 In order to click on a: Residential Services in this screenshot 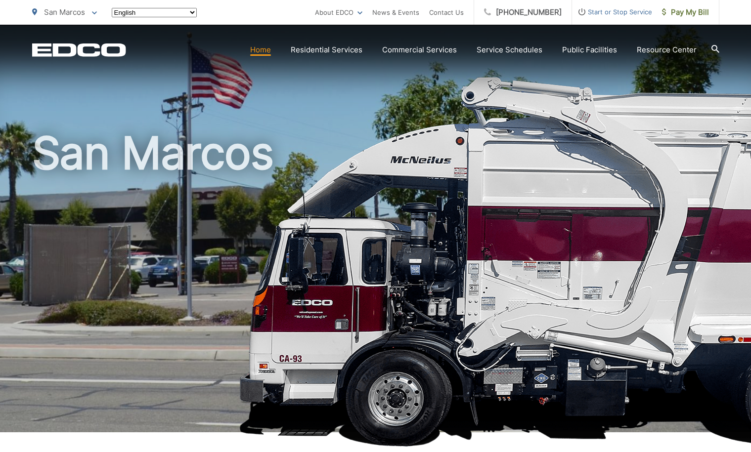, I will do `click(326, 50)`.